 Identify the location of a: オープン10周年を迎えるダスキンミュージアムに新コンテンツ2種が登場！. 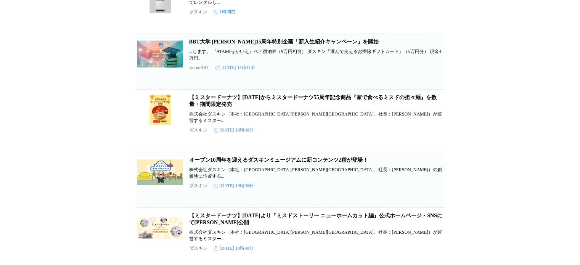
(278, 160).